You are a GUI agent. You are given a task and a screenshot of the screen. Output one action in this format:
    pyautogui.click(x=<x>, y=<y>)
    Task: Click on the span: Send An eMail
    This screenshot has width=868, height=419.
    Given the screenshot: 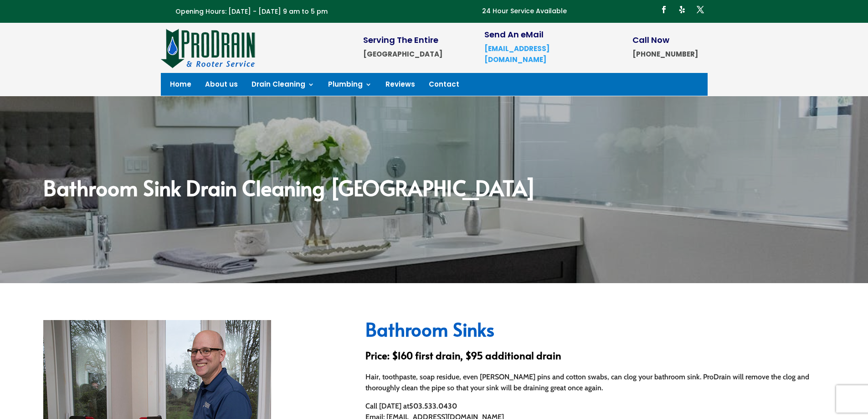 What is the action you would take?
    pyautogui.click(x=514, y=34)
    